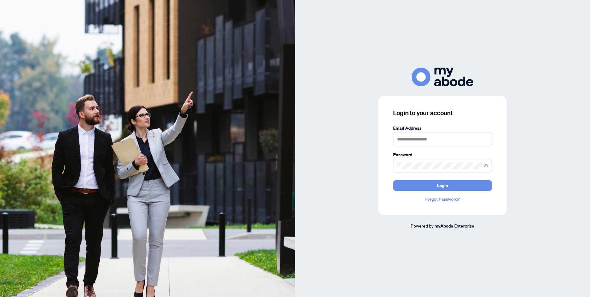 The image size is (590, 297). What do you see at coordinates (464, 226) in the screenshot?
I see `span: Enterprise` at bounding box center [464, 226].